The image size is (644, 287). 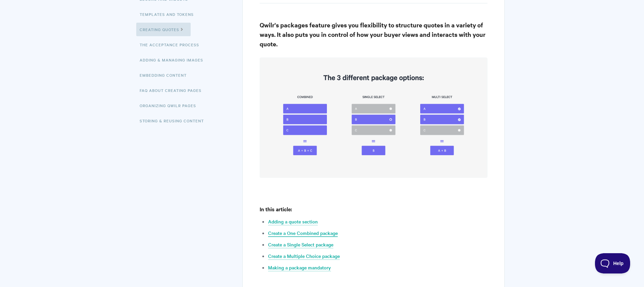 I want to click on a: Create a Single Select package, so click(x=300, y=245).